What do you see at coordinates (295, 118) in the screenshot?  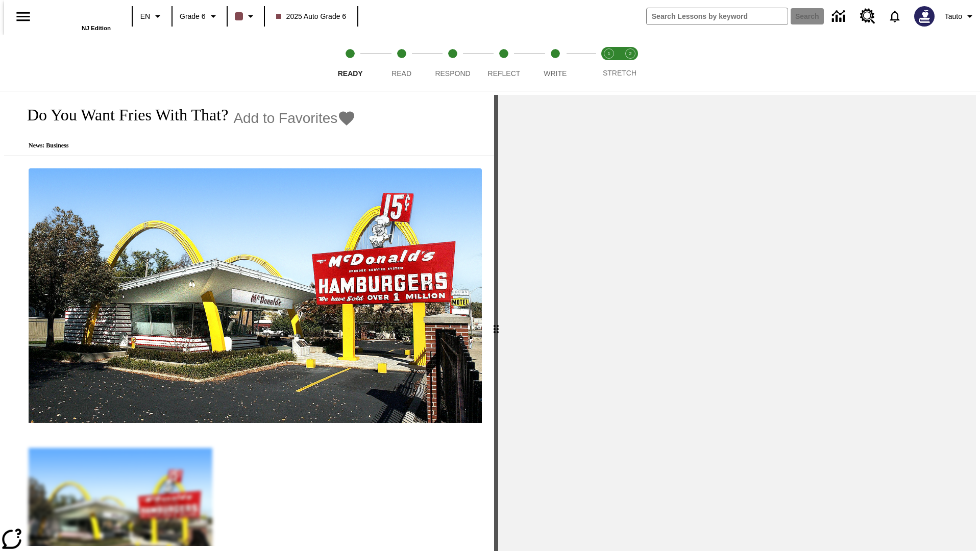 I see `button: Add to Favorites - Do You Want Fries With That?` at bounding box center [295, 118].